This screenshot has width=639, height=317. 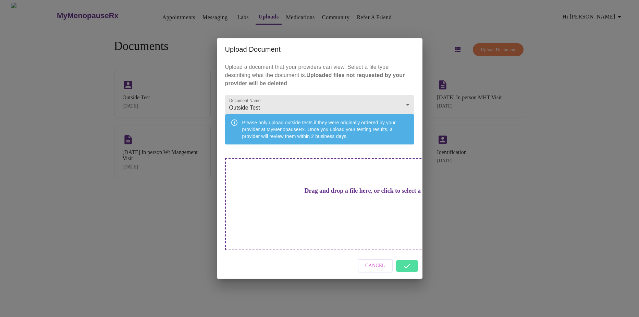 I want to click on h3: Drag and drop a file here, or click to select a file, so click(x=368, y=191).